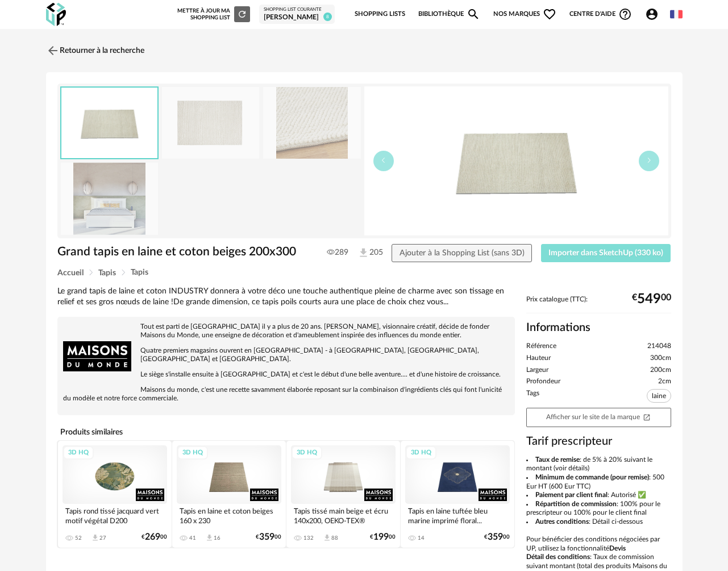 This screenshot has height=571, width=728. What do you see at coordinates (343, 515) in the screenshot?
I see `div: Tapis tissé main beige et écru 140x200, OEKO-TEX®` at bounding box center [343, 515].